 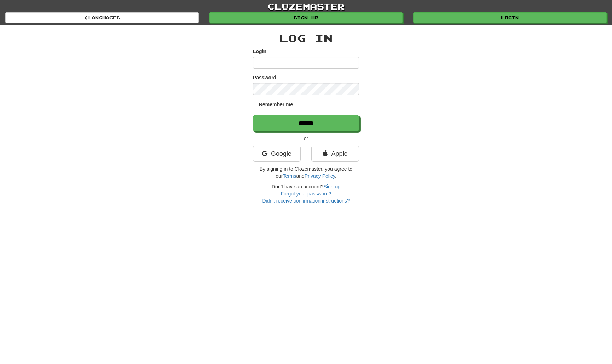 What do you see at coordinates (265, 78) in the screenshot?
I see `label: Password` at bounding box center [265, 78].